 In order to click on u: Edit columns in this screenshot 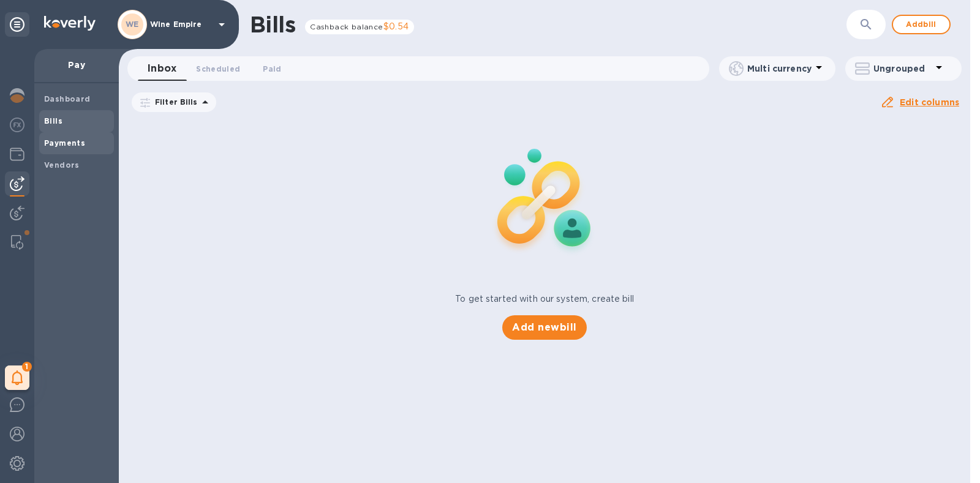, I will do `click(929, 102)`.